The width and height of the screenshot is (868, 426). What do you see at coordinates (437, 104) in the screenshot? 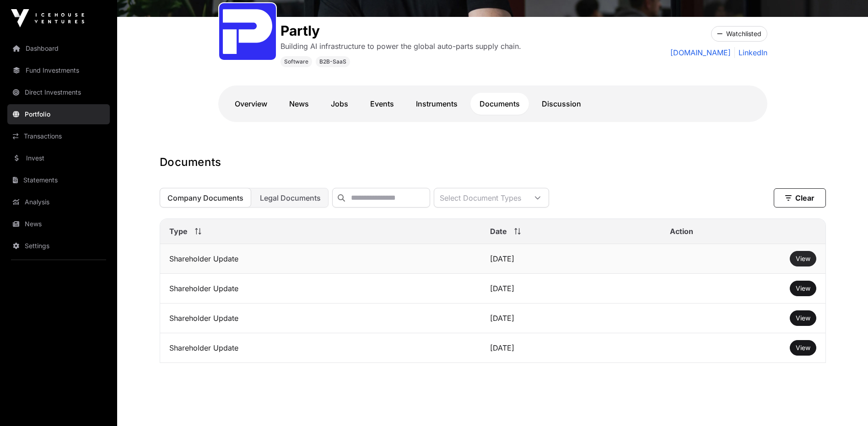
I see `a: Instruments` at bounding box center [437, 104].